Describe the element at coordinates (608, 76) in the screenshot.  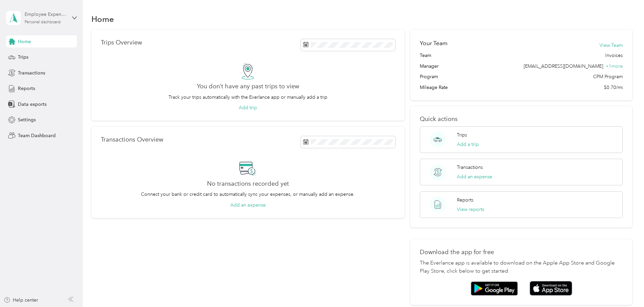
I see `span: CPM Program` at that location.